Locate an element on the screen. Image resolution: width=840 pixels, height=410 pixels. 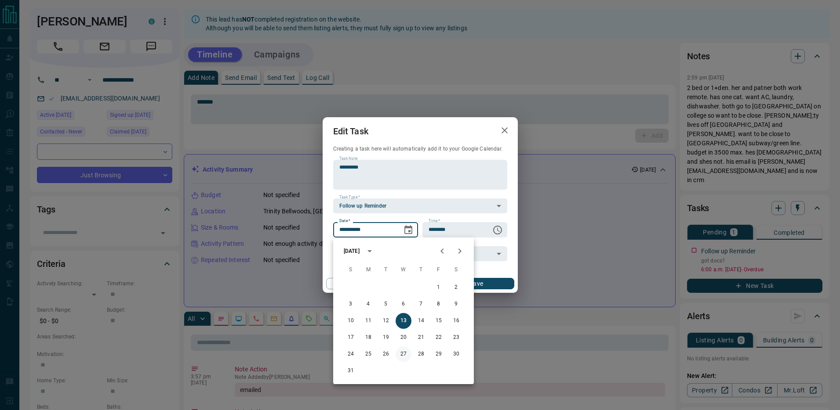
button: Cancel is located at coordinates (363, 284).